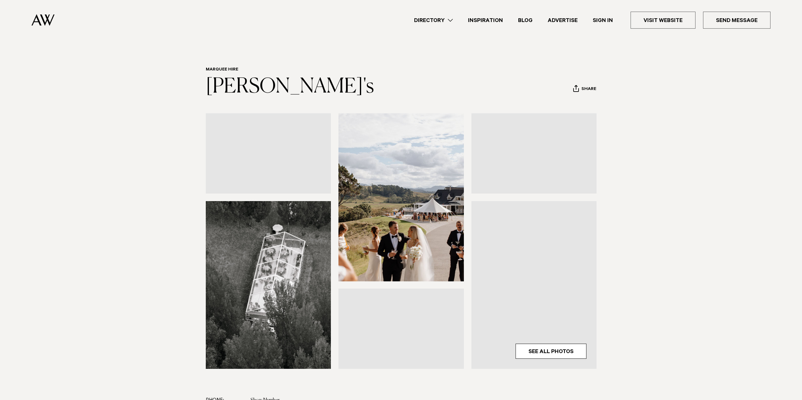  Describe the element at coordinates (485, 20) in the screenshot. I see `a: Inspiration` at that location.